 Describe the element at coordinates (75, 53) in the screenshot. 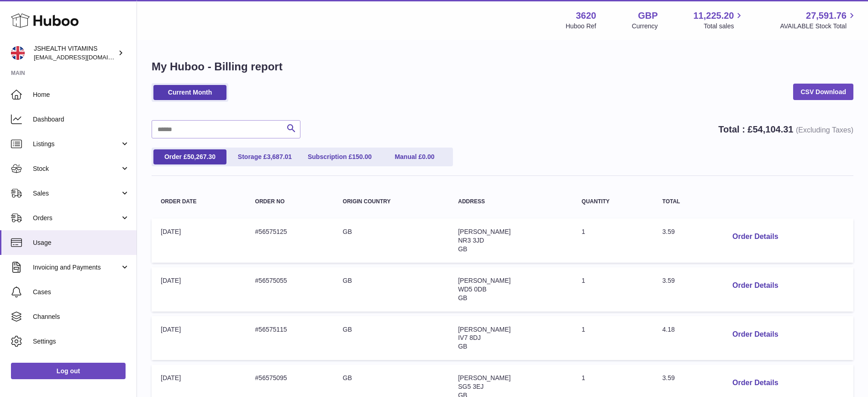

I see `div: JSHEALTH VITAMINS` at that location.